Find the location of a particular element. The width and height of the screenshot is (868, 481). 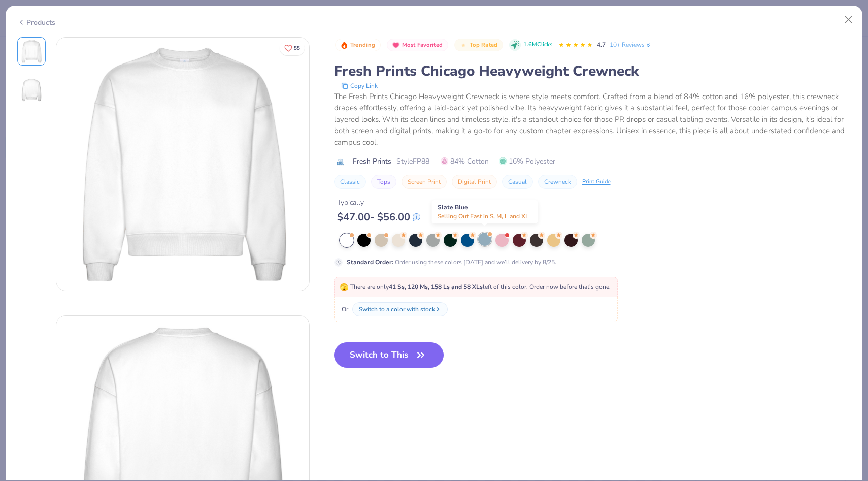

span: 1.6M Clicks is located at coordinates (538, 45).